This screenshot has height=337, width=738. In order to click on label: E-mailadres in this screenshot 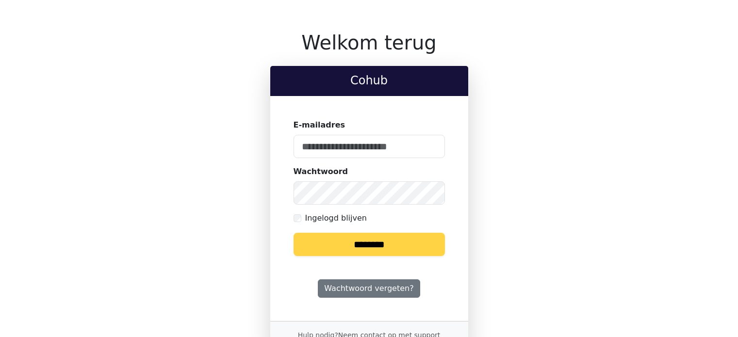, I will do `click(319, 125)`.